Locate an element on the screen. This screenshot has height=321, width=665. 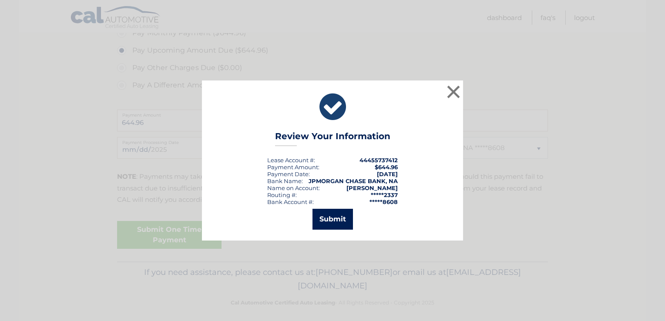
span: Payment Date is located at coordinates (288, 174).